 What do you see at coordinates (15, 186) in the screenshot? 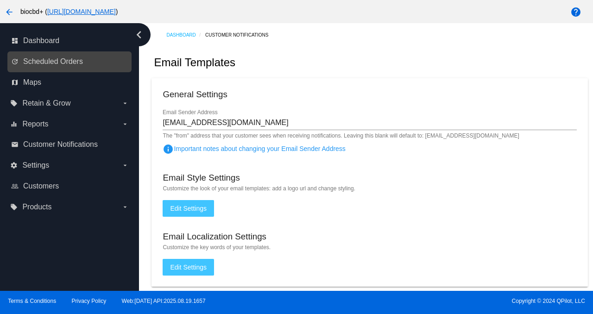
I see `i: people_outline` at bounding box center [15, 186].